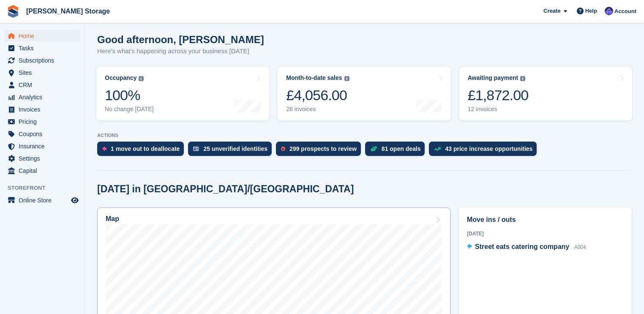  I want to click on div: 100%, so click(129, 95).